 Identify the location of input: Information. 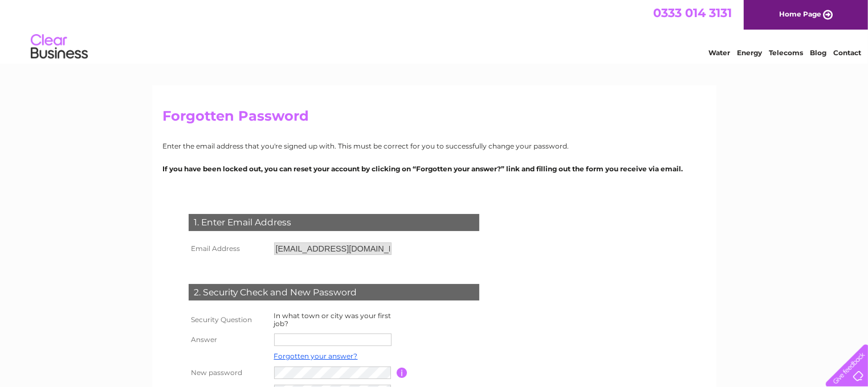
(402, 373).